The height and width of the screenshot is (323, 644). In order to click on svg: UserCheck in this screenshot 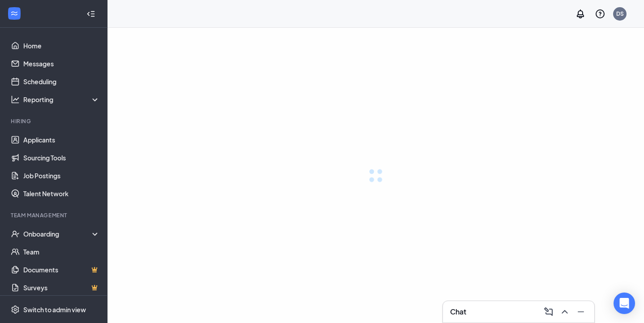, I will do `click(15, 234)`.